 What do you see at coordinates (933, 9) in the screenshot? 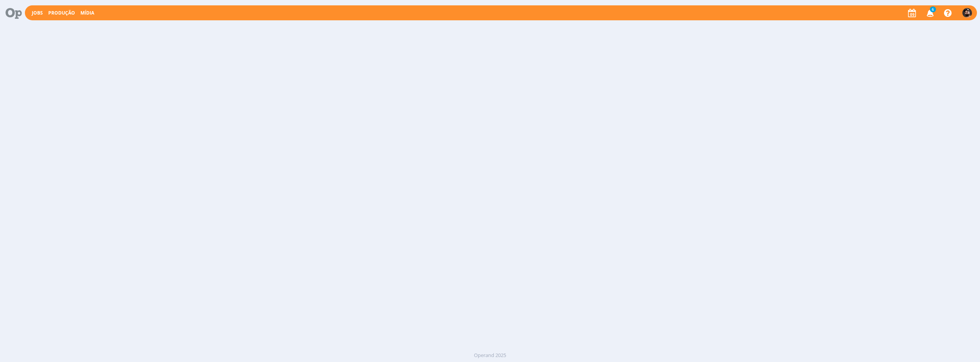
I see `span: 6` at bounding box center [933, 9].